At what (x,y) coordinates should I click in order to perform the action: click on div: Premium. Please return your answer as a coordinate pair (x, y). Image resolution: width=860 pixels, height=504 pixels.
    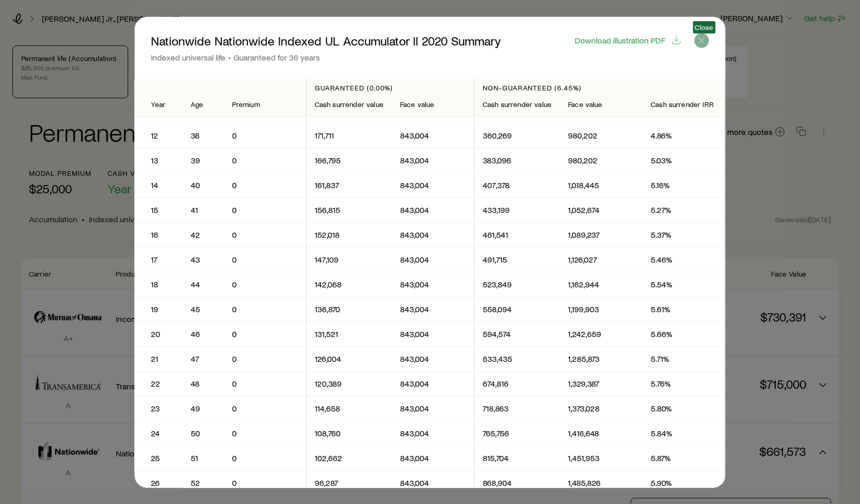
    Looking at the image, I should click on (265, 105).